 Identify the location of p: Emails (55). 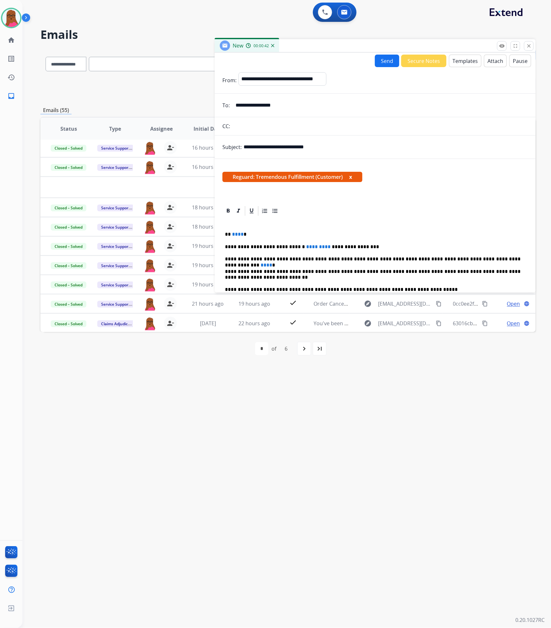
(56, 110).